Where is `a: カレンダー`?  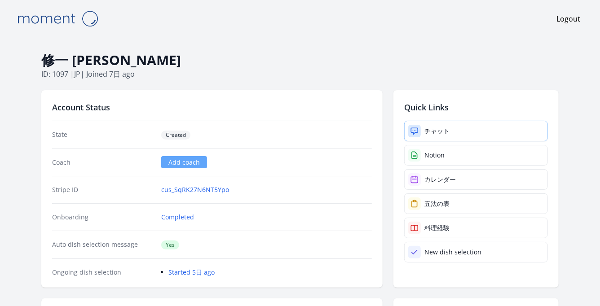
a: カレンダー is located at coordinates (476, 180).